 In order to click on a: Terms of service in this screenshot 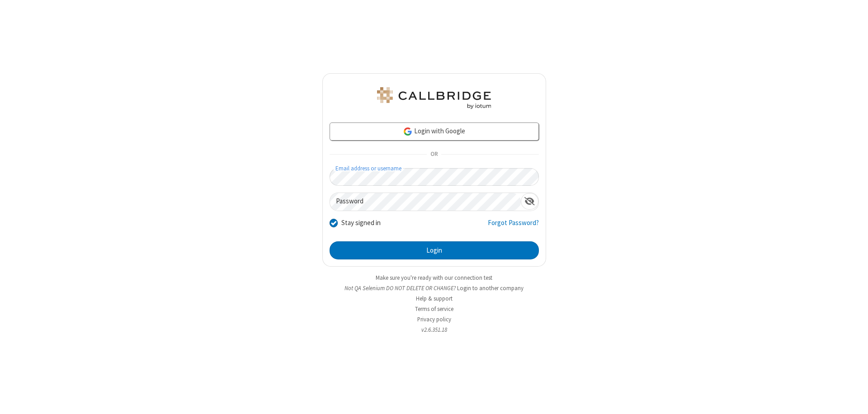, I will do `click(434, 309)`.